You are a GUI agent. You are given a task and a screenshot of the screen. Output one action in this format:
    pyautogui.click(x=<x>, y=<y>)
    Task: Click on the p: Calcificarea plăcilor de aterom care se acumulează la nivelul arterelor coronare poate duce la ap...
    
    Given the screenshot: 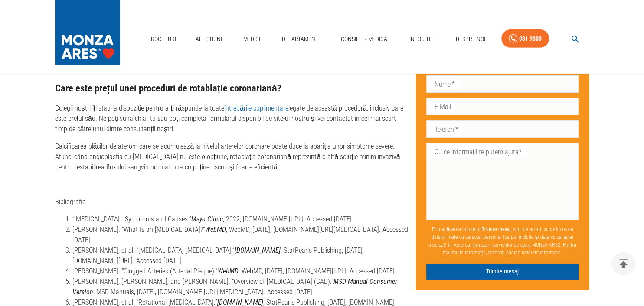 What is the action you would take?
    pyautogui.click(x=232, y=157)
    